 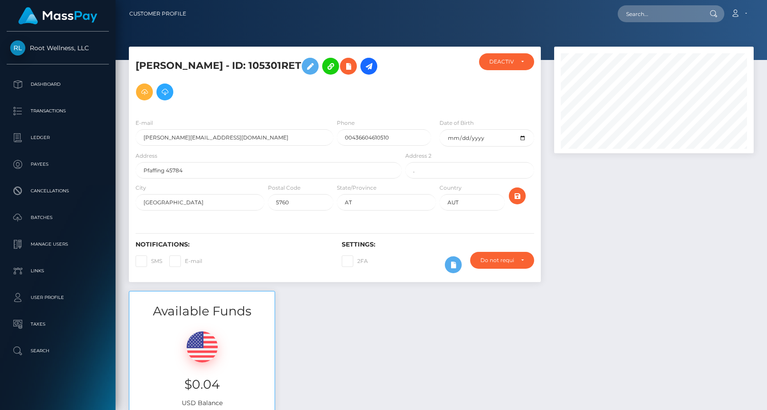 What do you see at coordinates (149, 261) in the screenshot?
I see `label: SMS` at bounding box center [149, 261].